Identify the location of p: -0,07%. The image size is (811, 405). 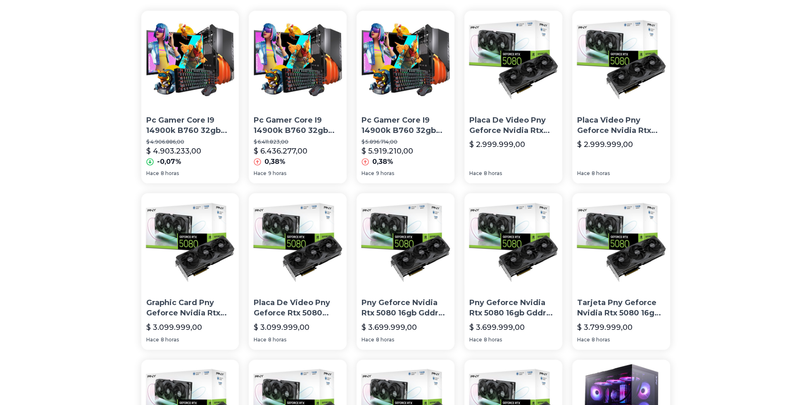
(169, 162).